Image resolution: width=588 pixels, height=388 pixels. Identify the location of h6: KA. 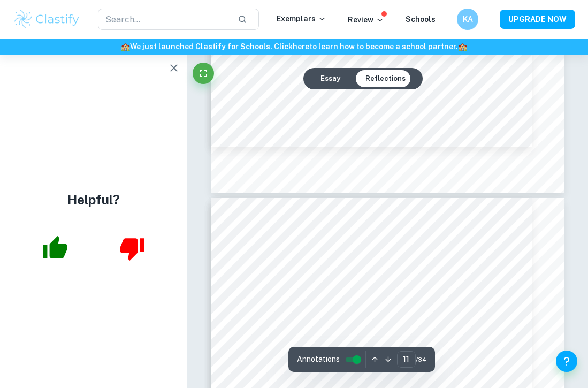
(468, 19).